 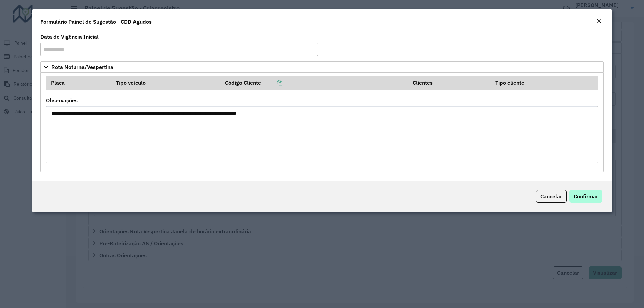 What do you see at coordinates (599, 21) in the screenshot?
I see `em: Fechar` at bounding box center [599, 21].